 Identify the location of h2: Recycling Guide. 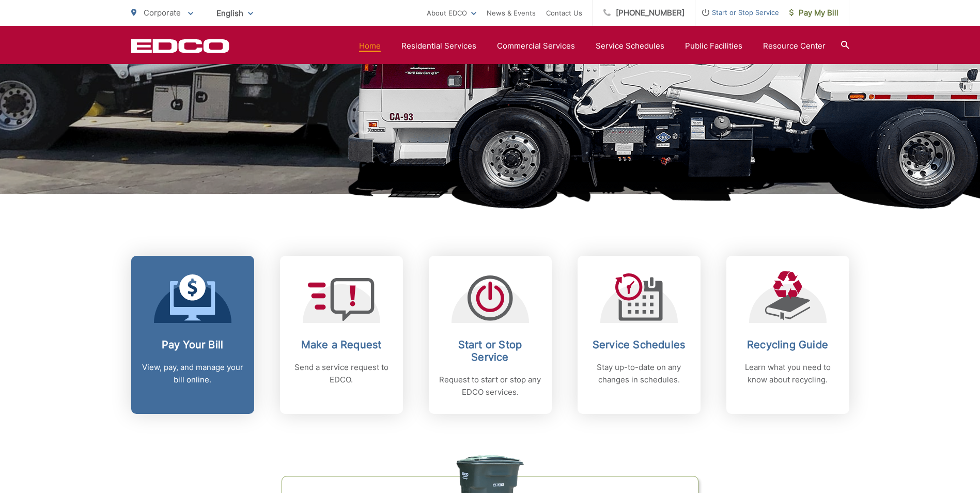
(788, 344).